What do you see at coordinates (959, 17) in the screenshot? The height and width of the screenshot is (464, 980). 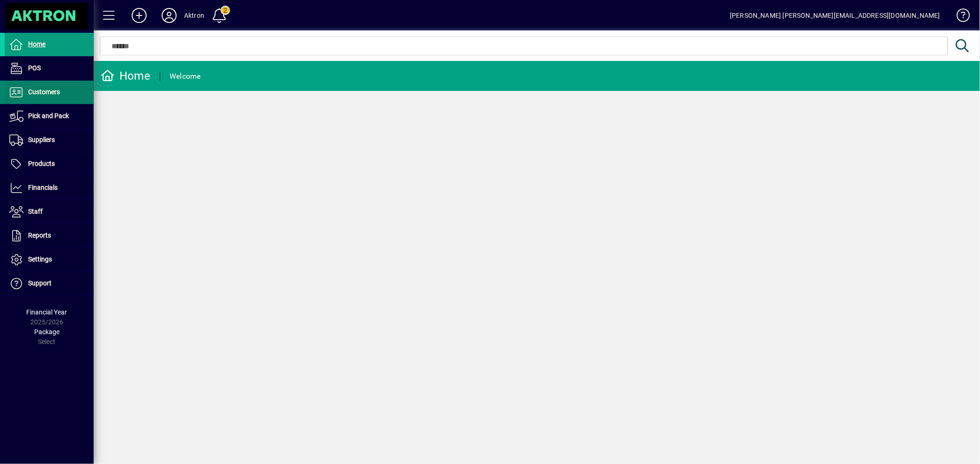 I see `a: Knowledge Base` at bounding box center [959, 17].